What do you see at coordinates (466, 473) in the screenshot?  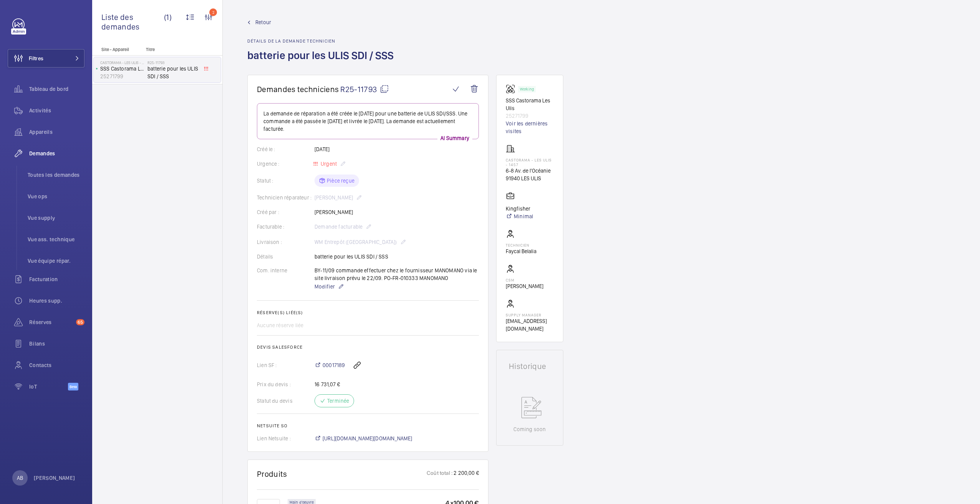 I see `p: 2 200,00 €` at bounding box center [466, 473].